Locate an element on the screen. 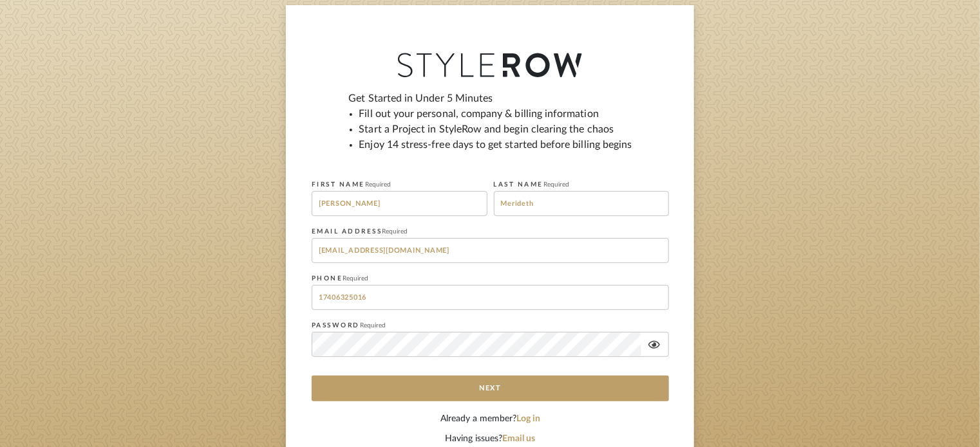 This screenshot has width=980, height=447. div: Get Started in Under 5 Minutes is located at coordinates (491, 127).